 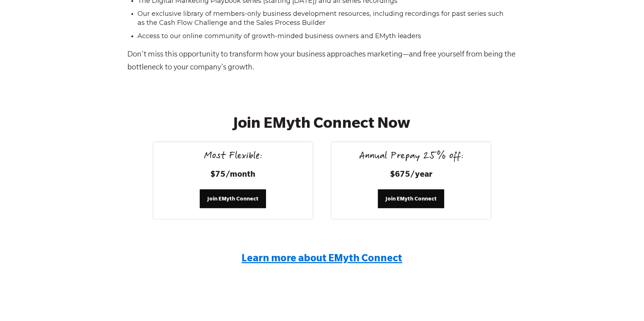 I want to click on div: Annual Prepay 25% off:, so click(x=411, y=157).